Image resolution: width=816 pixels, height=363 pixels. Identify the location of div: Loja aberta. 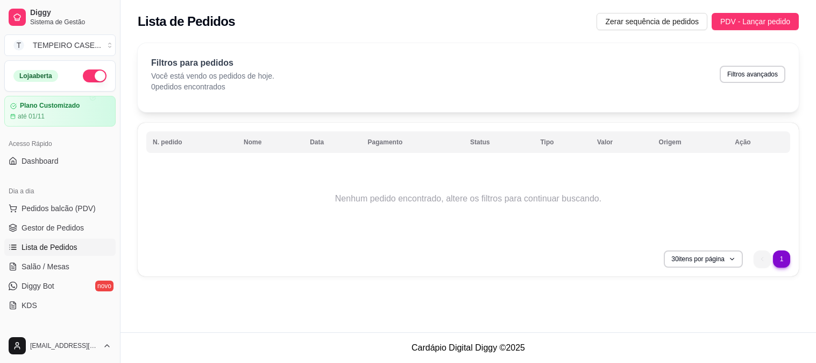
(36, 76).